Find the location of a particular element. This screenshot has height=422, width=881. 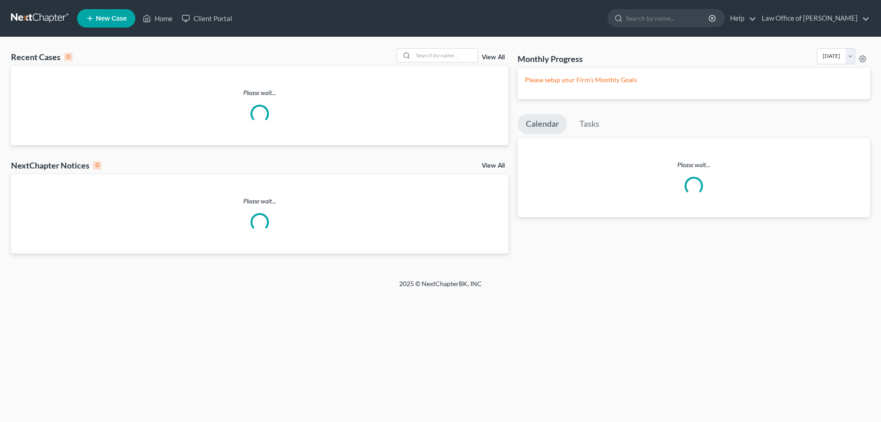

h3: Monthly Progress is located at coordinates (550, 59).